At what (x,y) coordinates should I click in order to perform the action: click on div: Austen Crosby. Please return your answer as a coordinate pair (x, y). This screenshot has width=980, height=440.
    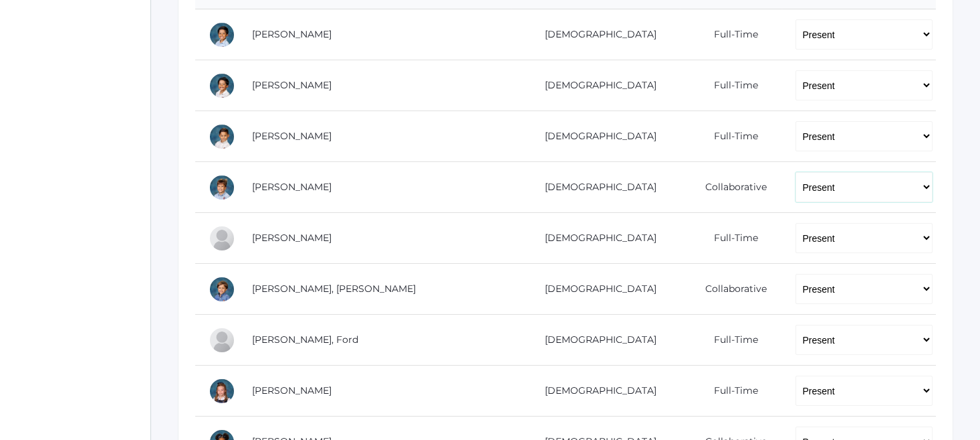
    Looking at the image, I should click on (222, 289).